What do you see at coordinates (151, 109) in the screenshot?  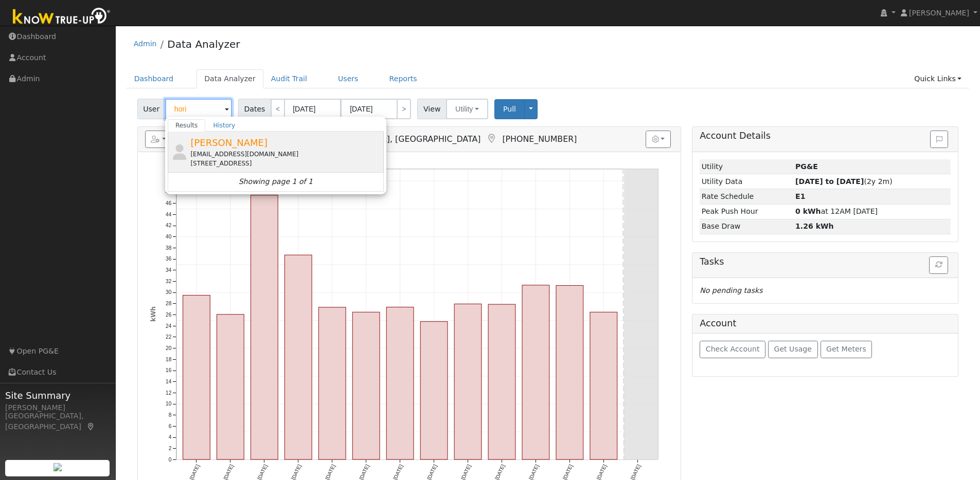 I see `span: User` at bounding box center [151, 109].